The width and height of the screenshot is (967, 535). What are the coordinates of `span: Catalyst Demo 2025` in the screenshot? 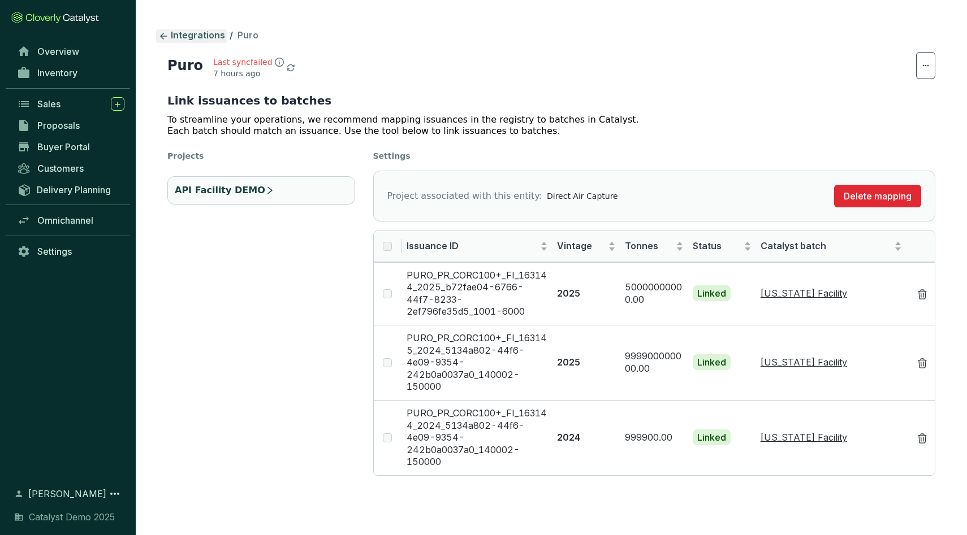 It's located at (72, 517).